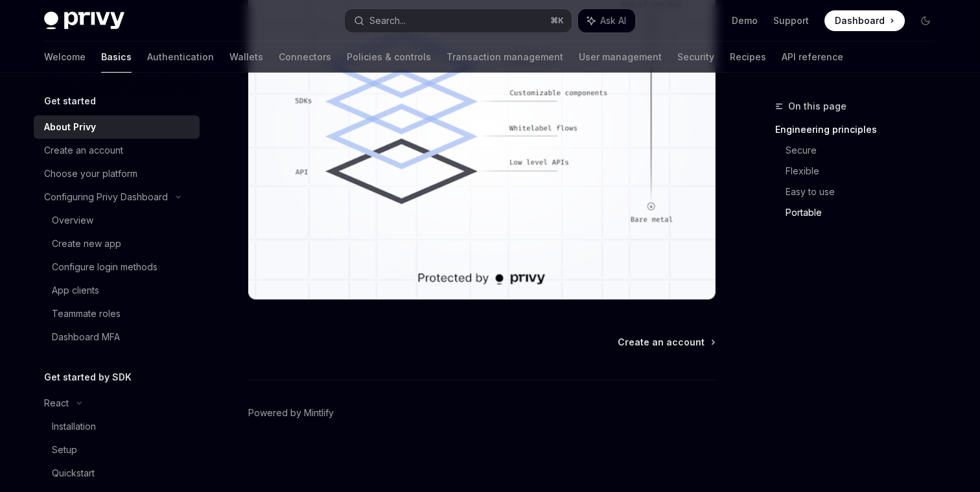 This screenshot has height=492, width=980. I want to click on div: Overview, so click(73, 220).